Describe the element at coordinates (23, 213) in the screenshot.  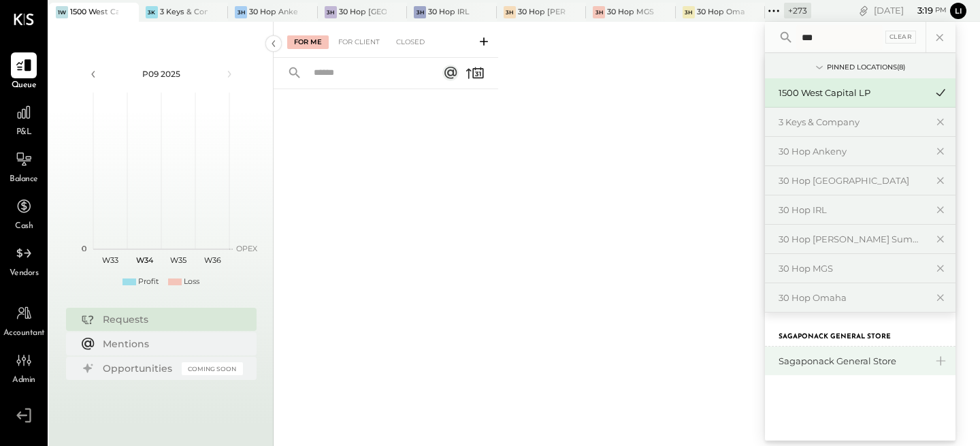
I see `a: Cash` at that location.